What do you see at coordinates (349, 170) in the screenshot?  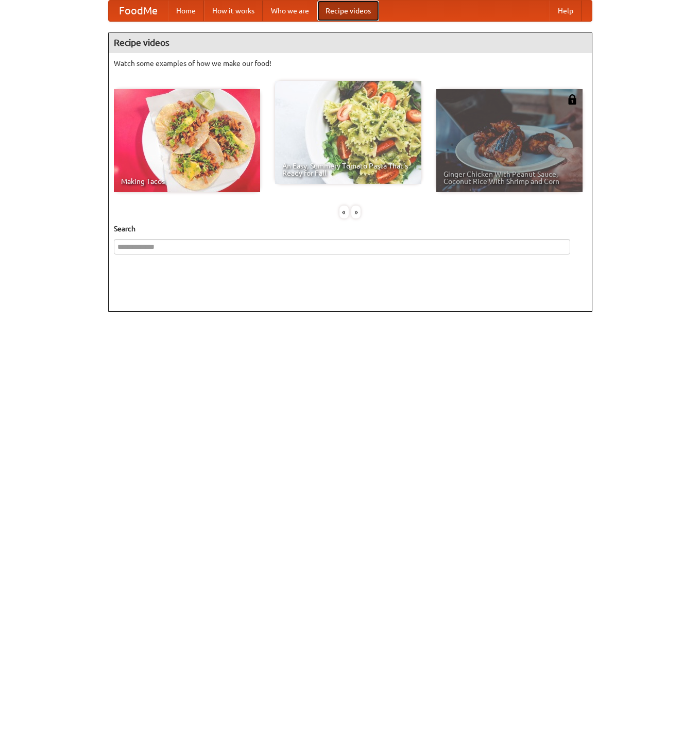 I see `span: An Easy, Summery Tomato Pasta That's Ready for Fall` at bounding box center [349, 170].